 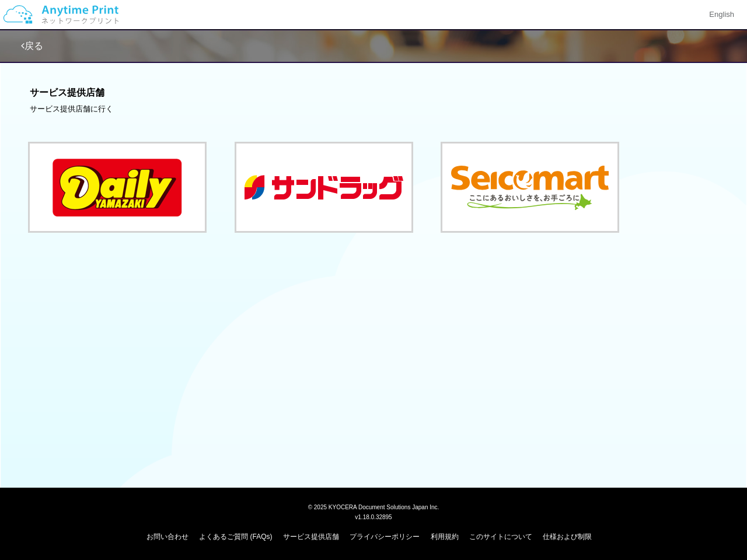 What do you see at coordinates (568, 537) in the screenshot?
I see `a: 仕様および制限` at bounding box center [568, 537].